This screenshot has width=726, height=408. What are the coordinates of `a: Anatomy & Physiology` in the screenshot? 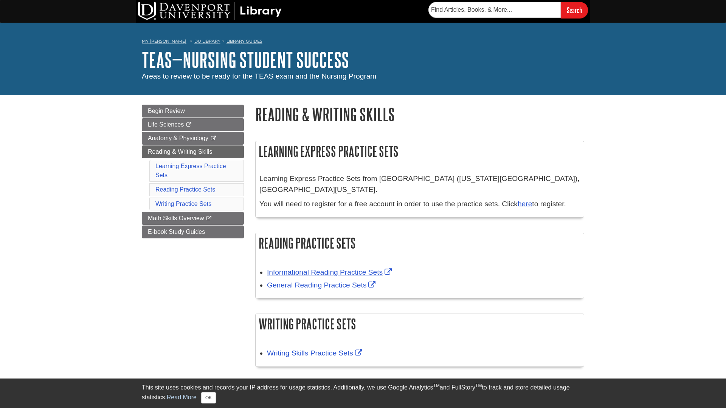 It's located at (193, 138).